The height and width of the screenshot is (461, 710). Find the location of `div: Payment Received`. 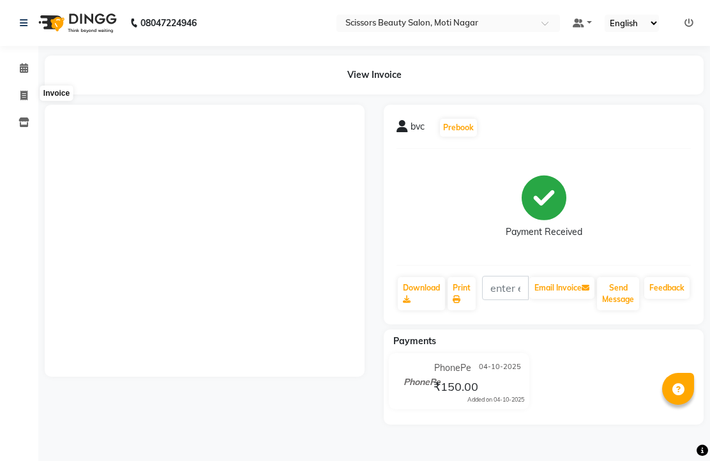

div: Payment Received is located at coordinates (544, 232).